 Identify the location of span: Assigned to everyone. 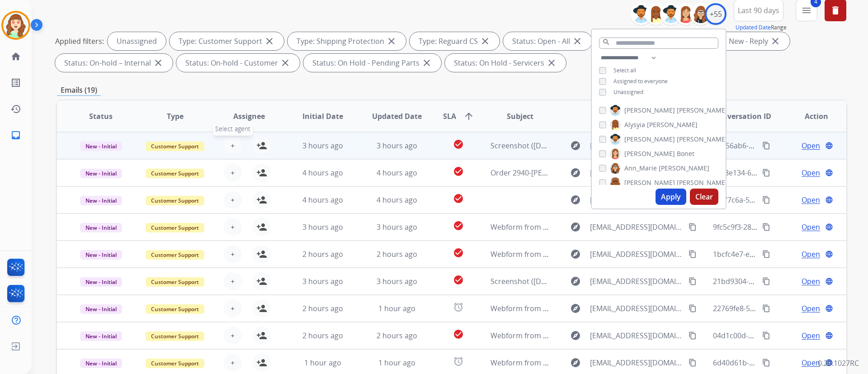
(641, 81).